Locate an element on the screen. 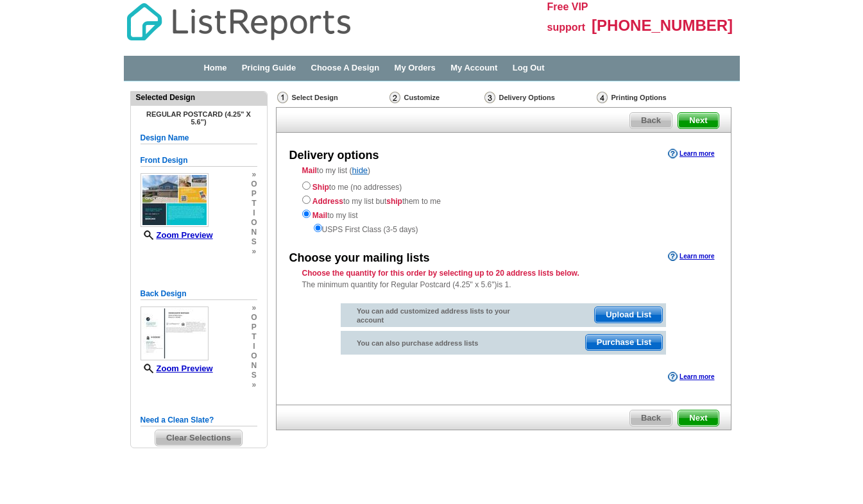  div: to me (no addresses) to my list but them to me to my list is located at coordinates (504, 207).